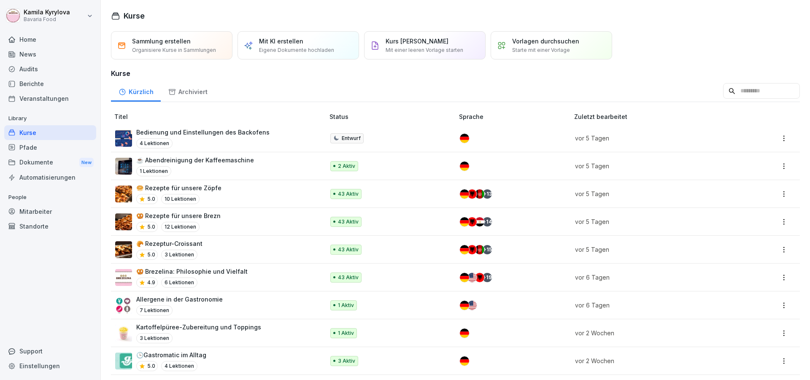 Image resolution: width=810 pixels, height=380 pixels. What do you see at coordinates (654, 361) in the screenshot?
I see `p: vor 2 Wochen` at bounding box center [654, 361].